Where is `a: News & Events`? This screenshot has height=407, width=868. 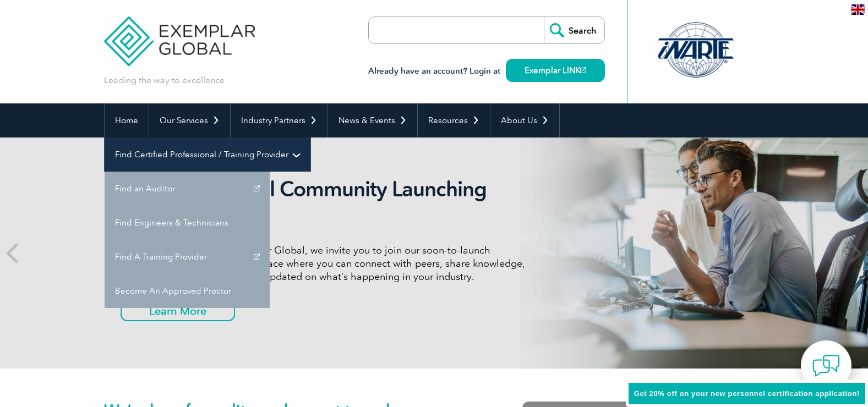
a: News & Events is located at coordinates (373, 121).